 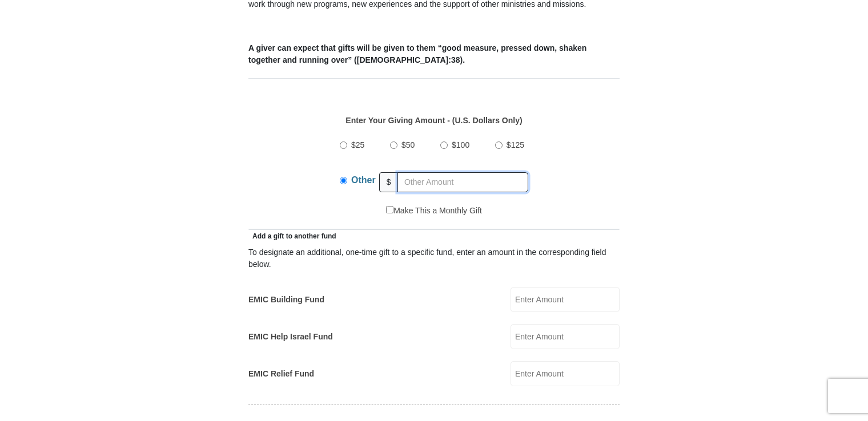 What do you see at coordinates (408, 145) in the screenshot?
I see `span: $50` at bounding box center [408, 145].